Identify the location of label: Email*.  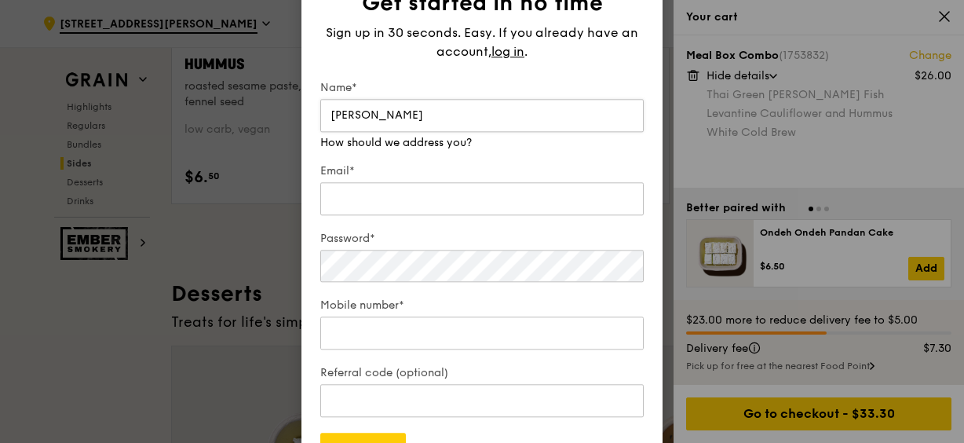
(482, 171).